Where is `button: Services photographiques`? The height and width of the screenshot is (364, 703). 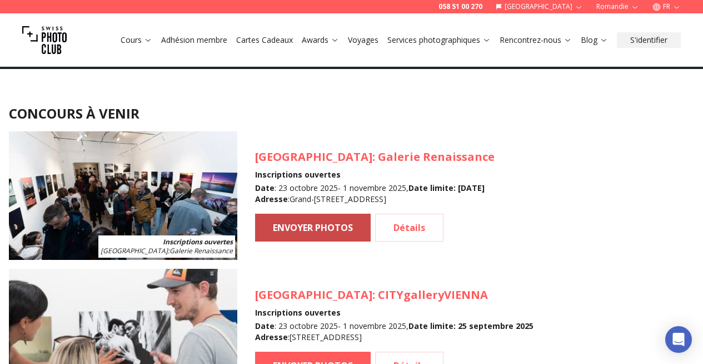 button: Services photographiques is located at coordinates (439, 40).